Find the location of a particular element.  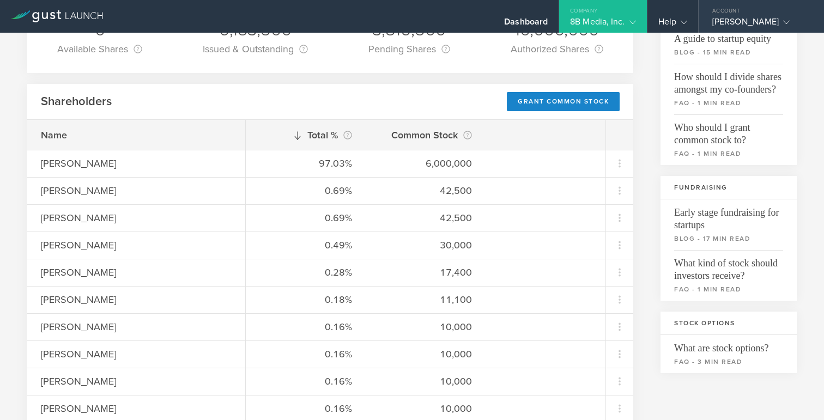

div: 0.49% is located at coordinates (306, 245).